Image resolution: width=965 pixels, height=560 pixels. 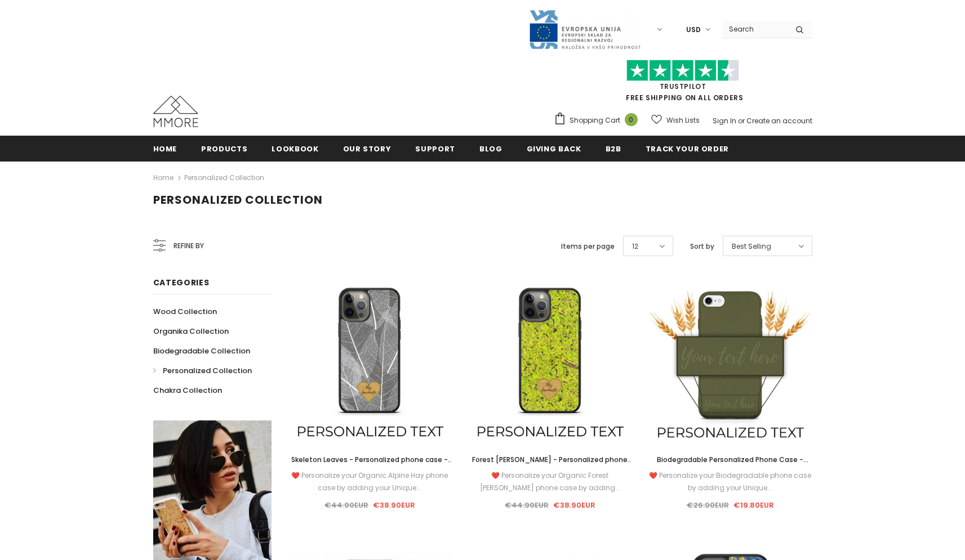 What do you see at coordinates (708, 505) in the screenshot?
I see `span: €26.90EUR` at bounding box center [708, 505].